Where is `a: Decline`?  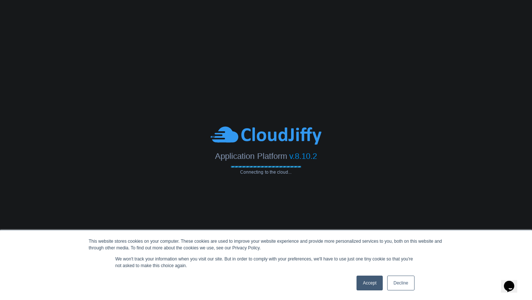 a: Decline is located at coordinates (400, 283).